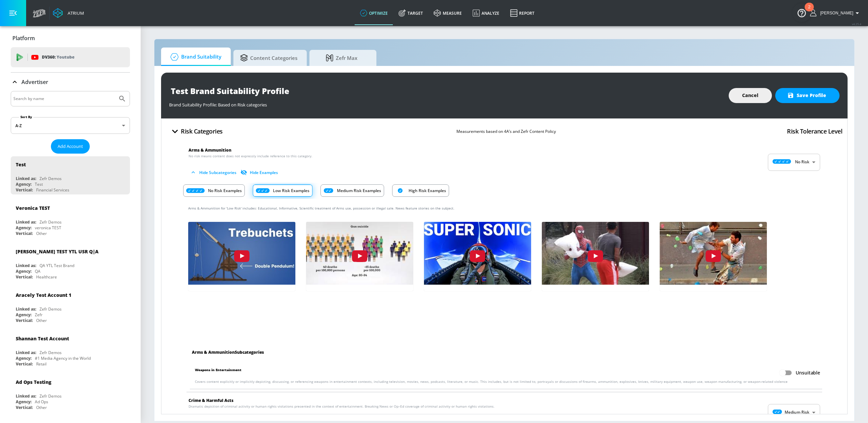 This screenshot has height=423, width=868. I want to click on div: DV360: Youtube, so click(70, 57).